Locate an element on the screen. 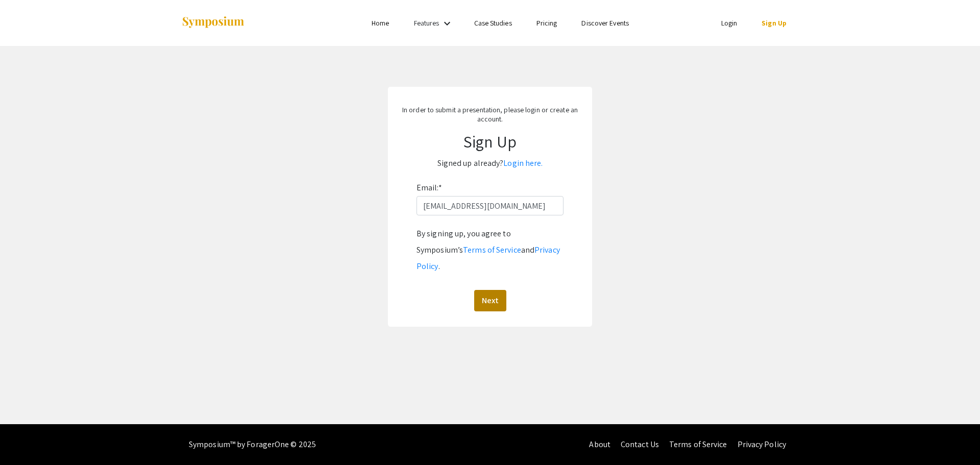  a: Login here. is located at coordinates (523, 163).